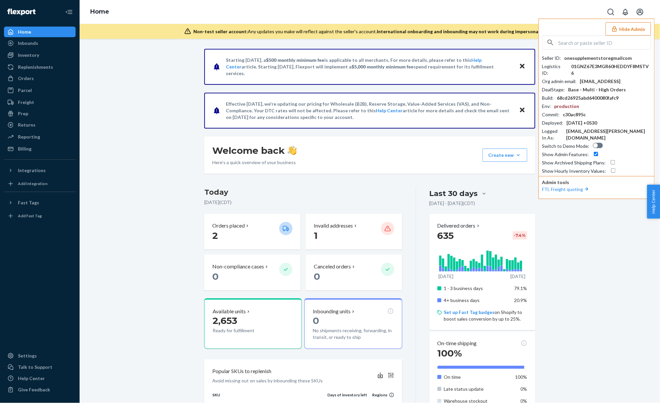 This screenshot has width=660, height=403. What do you see at coordinates (599, 58) in the screenshot?
I see `div: onesupplementstoregmailcom` at bounding box center [599, 58].